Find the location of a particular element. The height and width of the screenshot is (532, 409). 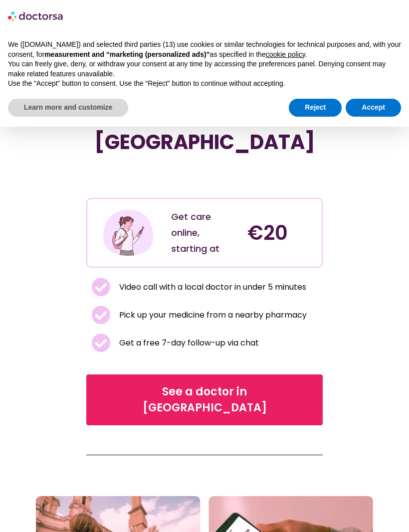

strong: measurement and “marketing (personalized ads)” is located at coordinates (127, 54).